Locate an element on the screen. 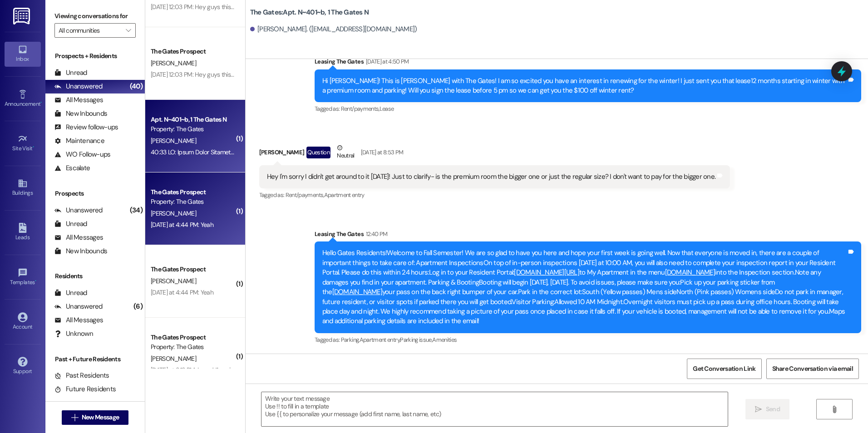  div: (40) is located at coordinates (136, 86).